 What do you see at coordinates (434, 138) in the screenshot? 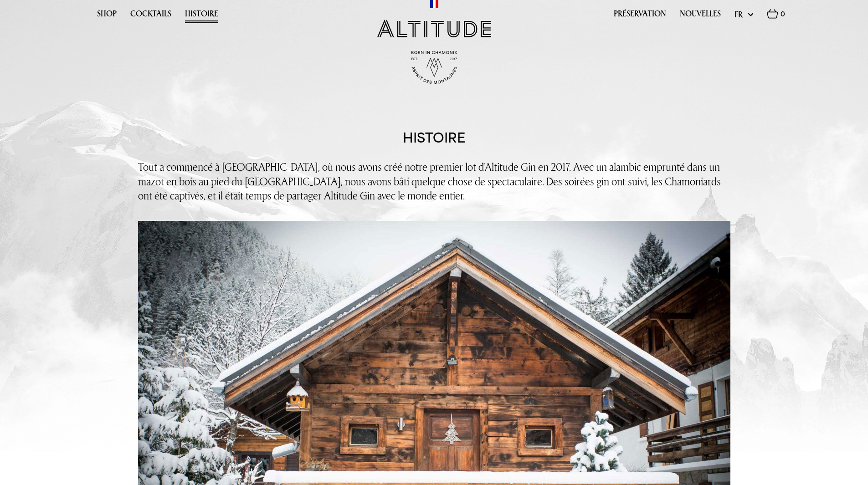
I see `h1: Histoire` at bounding box center [434, 138].